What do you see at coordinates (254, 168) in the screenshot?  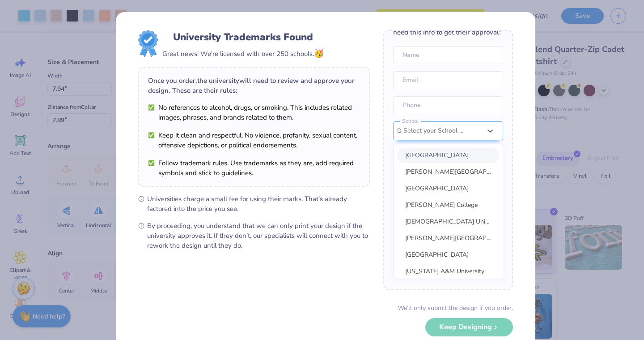 I see `li: Follow trademark rules. Use trademarks as they are, add required symbols and stick to guidelines.` at bounding box center [254, 168].